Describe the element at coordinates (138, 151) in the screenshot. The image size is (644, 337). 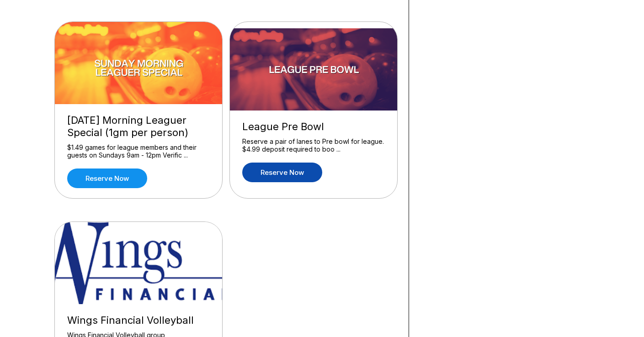
I see `div: $1.49 games for league members and their guests on Sundays 9am - 12pm Verific ...` at that location.